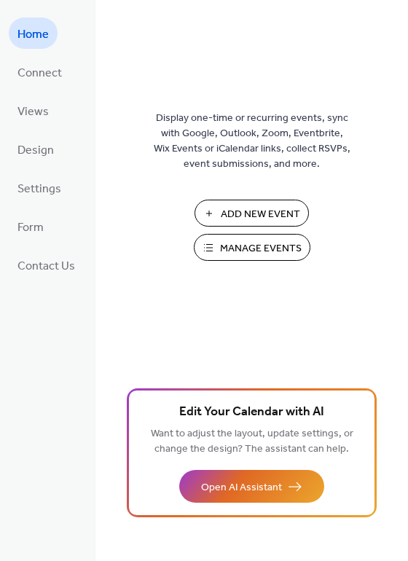 Image resolution: width=408 pixels, height=561 pixels. Describe the element at coordinates (36, 149) in the screenshot. I see `a: Design` at that location.